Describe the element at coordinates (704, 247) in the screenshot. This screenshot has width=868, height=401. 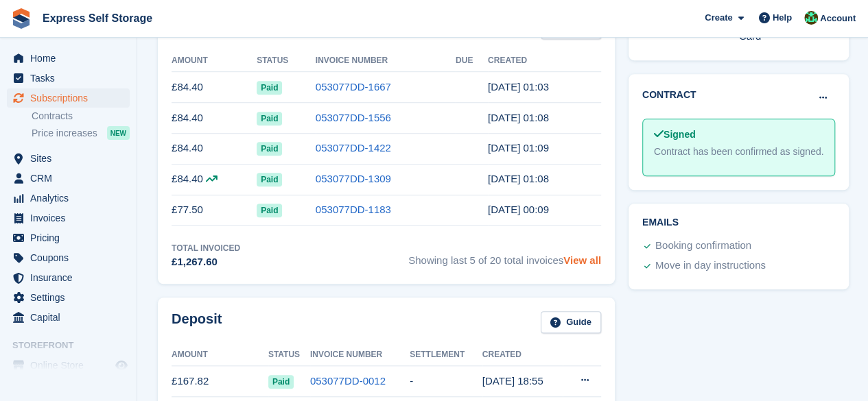
I see `div: Booking confirmation` at that location.